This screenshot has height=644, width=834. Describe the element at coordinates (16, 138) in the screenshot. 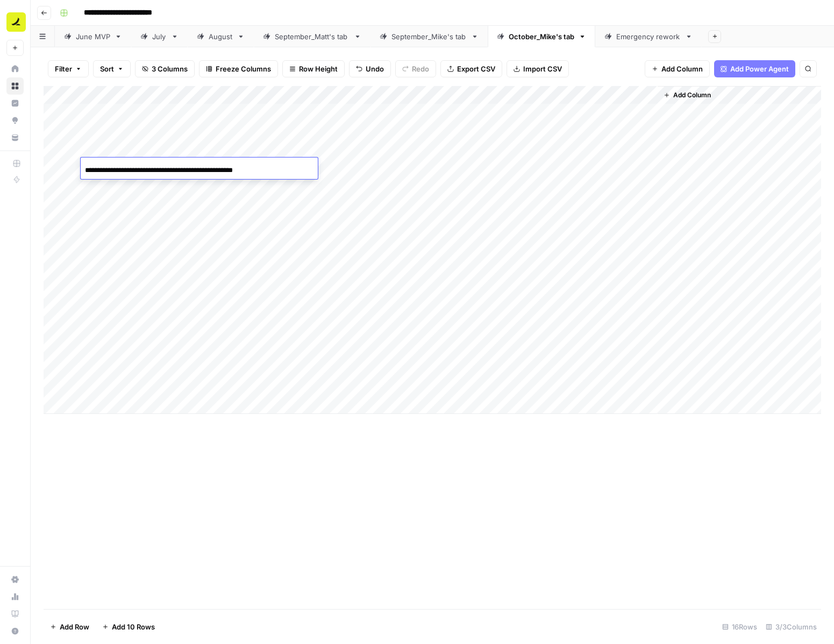

I see `a: Your Data` at that location.